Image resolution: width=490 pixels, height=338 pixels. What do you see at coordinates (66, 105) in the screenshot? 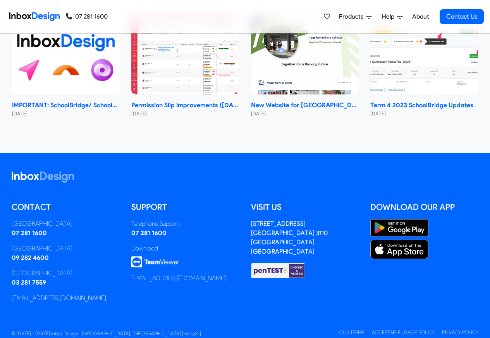
I see `strong: IMPORTANT: SchoolBridge/ SchoolPoint Data- Sharing Information- NEW 2024` at bounding box center [66, 105].